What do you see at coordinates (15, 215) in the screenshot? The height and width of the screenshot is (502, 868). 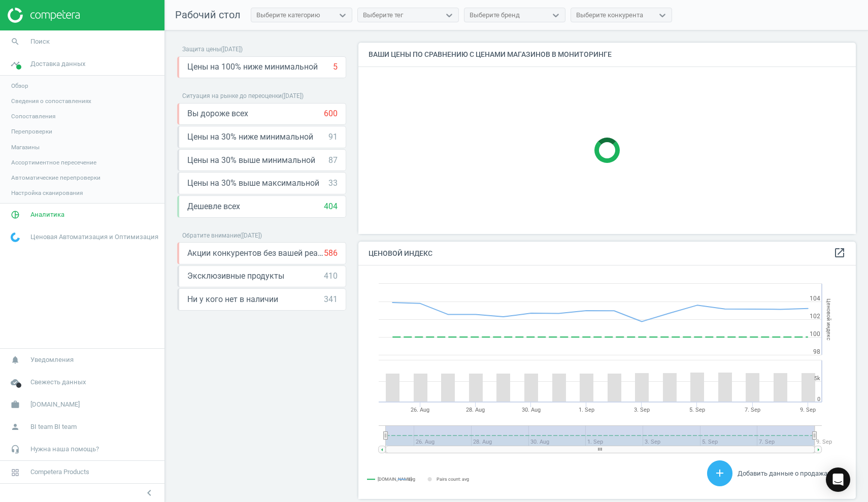 I see `i: pie_chart_outlined` at bounding box center [15, 215].